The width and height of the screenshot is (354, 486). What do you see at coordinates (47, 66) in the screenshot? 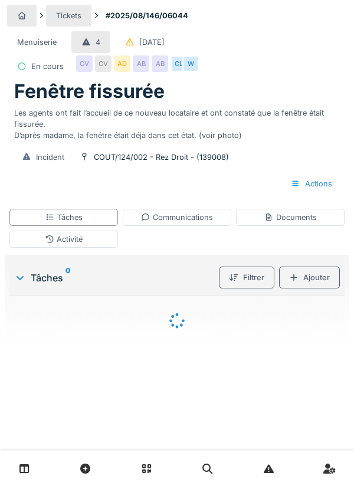
I see `div: En cours` at bounding box center [47, 66].